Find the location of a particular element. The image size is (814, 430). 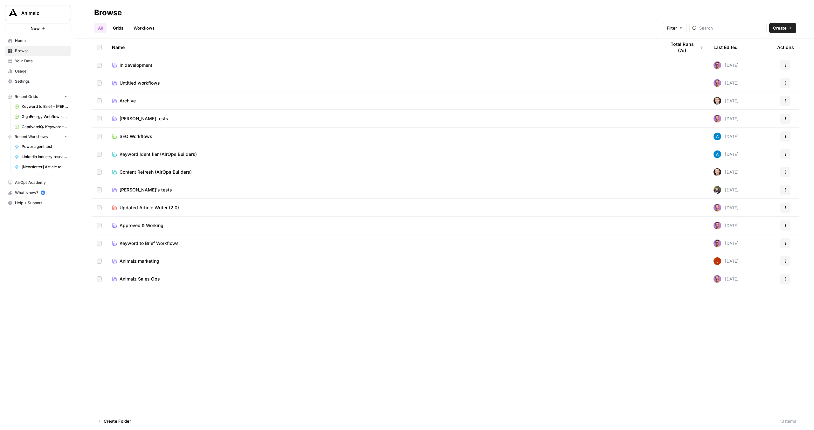

a: CaptivateIQ: Keyword to Article is located at coordinates (41, 127).